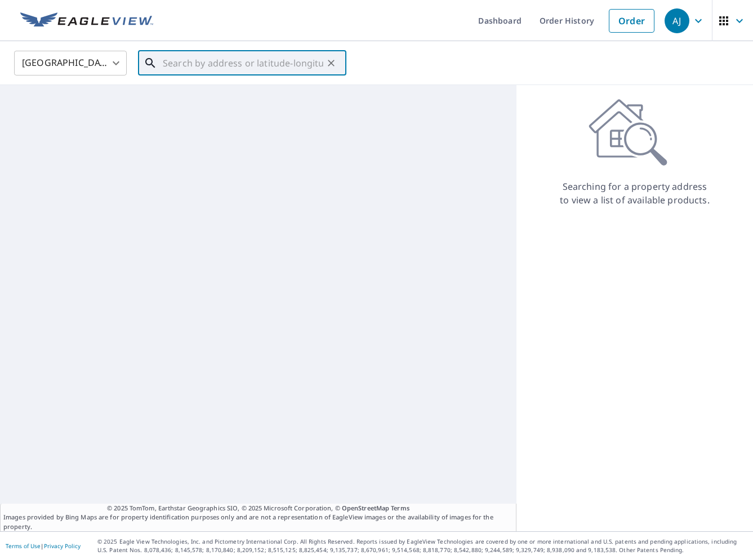 The width and height of the screenshot is (753, 560). I want to click on p: © 2025 Eagle View Technologies, Inc. and Pictometry International Corp. All Rights Reserved. Repo..., so click(422, 546).